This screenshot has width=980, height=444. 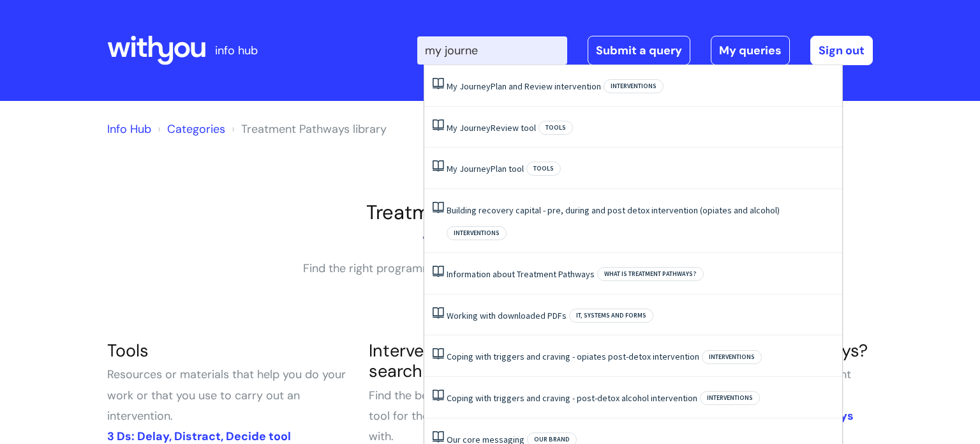 I want to click on a: Building recovery capital - pre, during and post detox intervention (opiates and alcohol), so click(x=613, y=211).